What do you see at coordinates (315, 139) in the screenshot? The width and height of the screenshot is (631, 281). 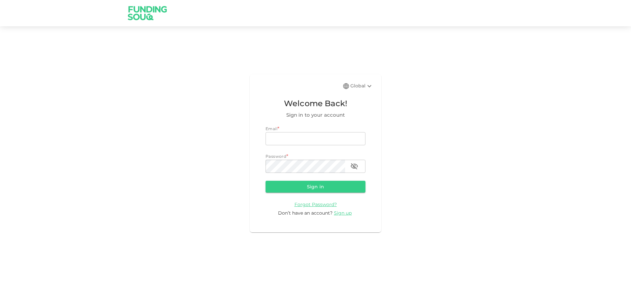 I see `div: email` at bounding box center [315, 139].